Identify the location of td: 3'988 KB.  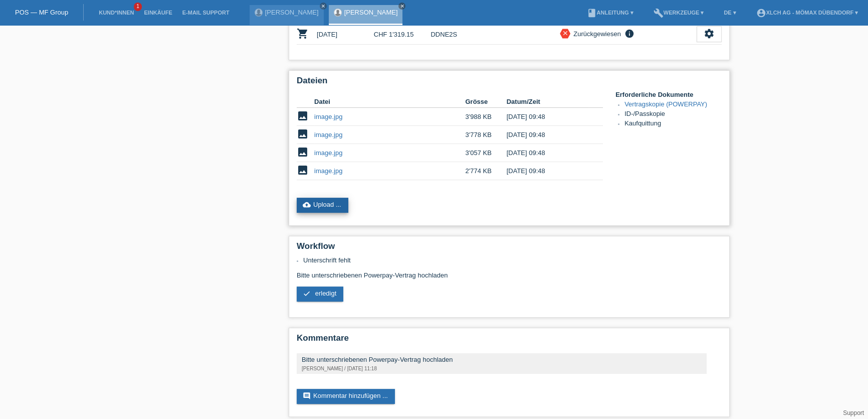
(486, 117).